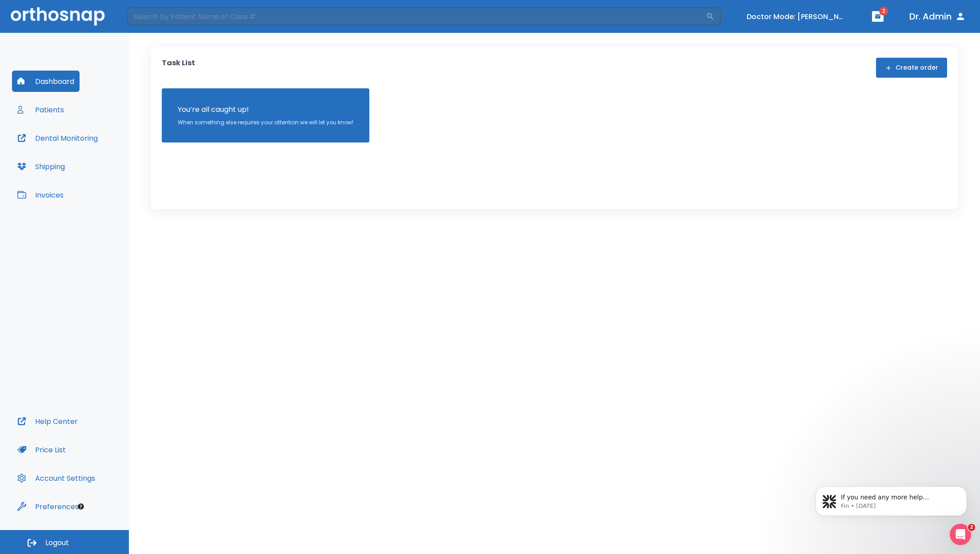  I want to click on button: Dr. Admin, so click(937, 17).